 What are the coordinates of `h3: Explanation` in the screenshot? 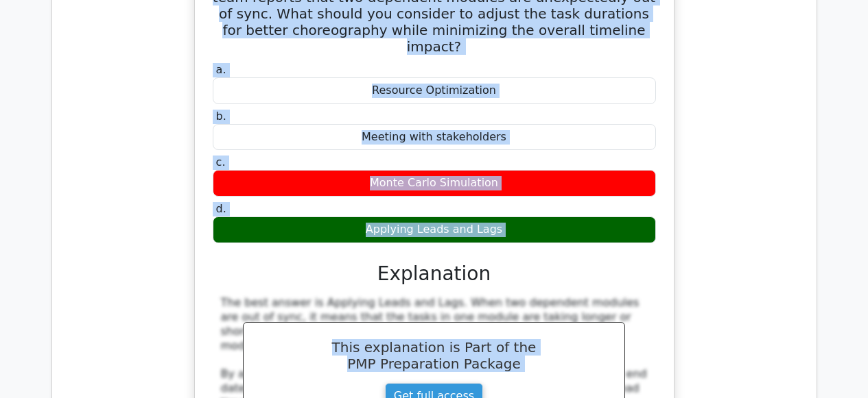 It's located at (434, 274).